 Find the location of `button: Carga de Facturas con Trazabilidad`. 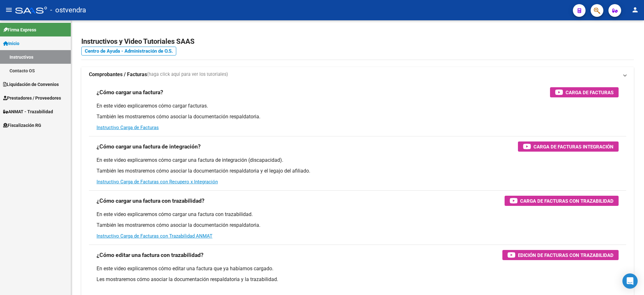

button: Carga de Facturas con Trazabilidad is located at coordinates (562, 201).